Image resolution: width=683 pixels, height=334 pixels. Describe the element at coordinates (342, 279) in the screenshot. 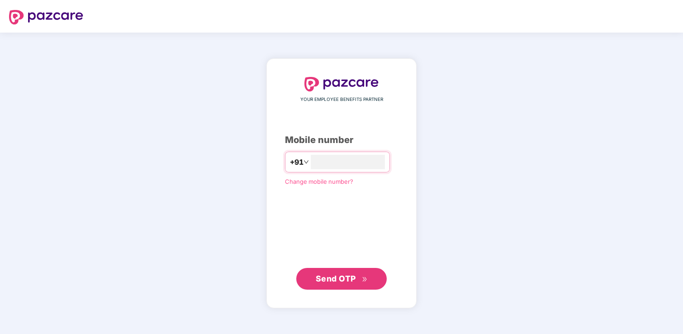

I see `button: Send OTPdouble-right` at that location.